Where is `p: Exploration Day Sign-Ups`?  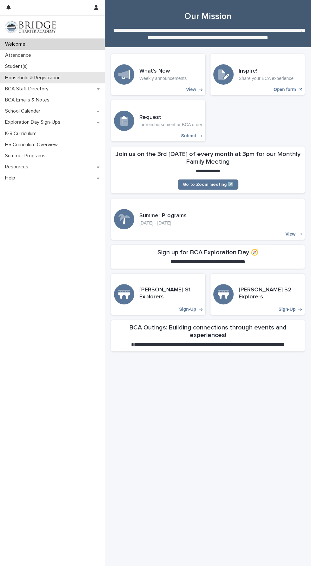
p: Exploration Day Sign-Ups is located at coordinates (34, 122).